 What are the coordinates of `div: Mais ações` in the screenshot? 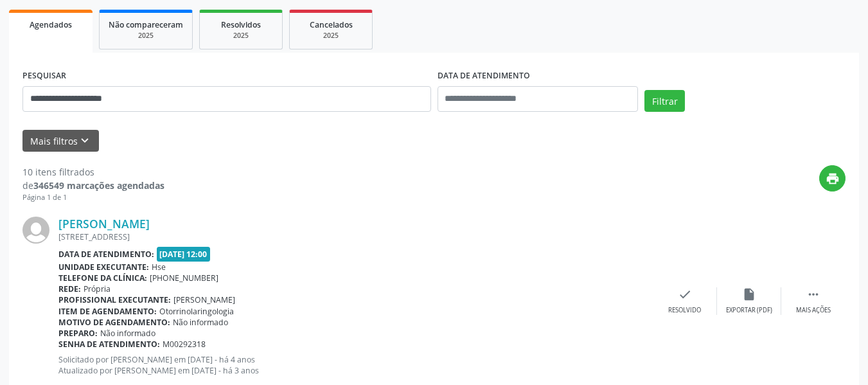 It's located at (814, 311).